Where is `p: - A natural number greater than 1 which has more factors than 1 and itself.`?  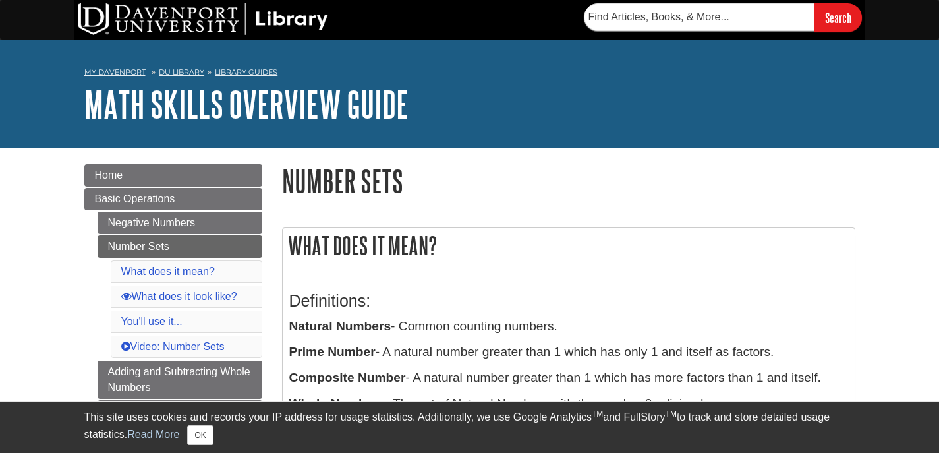 p: - A natural number greater than 1 which has more factors than 1 and itself. is located at coordinates (569, 378).